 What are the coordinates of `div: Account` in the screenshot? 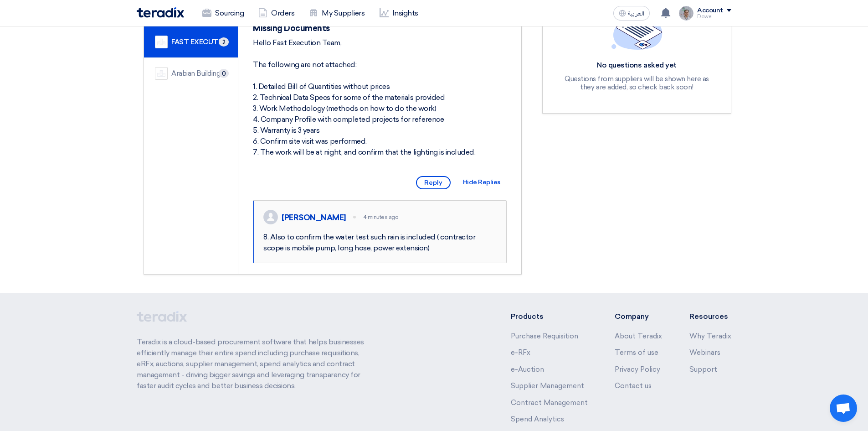 It's located at (710, 10).